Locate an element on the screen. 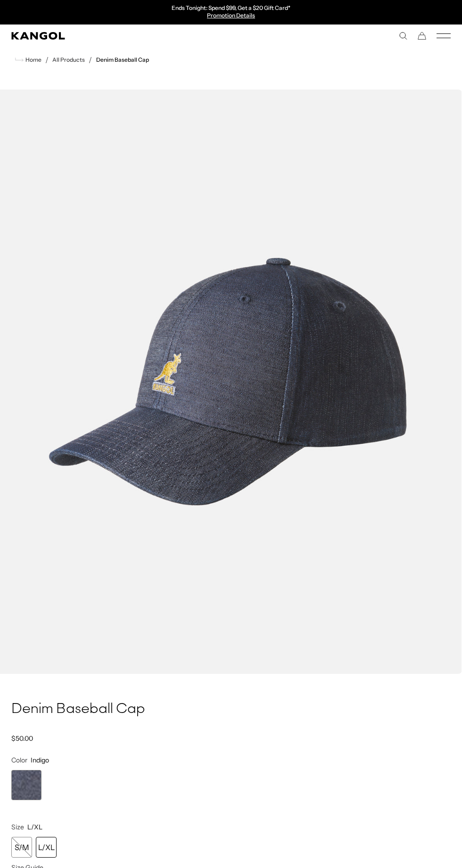 Image resolution: width=462 pixels, height=868 pixels. div: L/XL is located at coordinates (46, 848).